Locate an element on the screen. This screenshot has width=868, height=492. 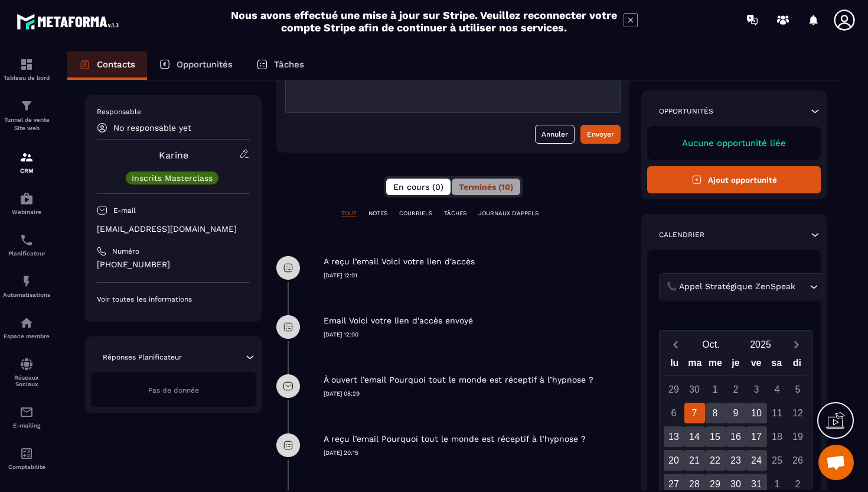
img: accountant is located at coordinates (26, 453).